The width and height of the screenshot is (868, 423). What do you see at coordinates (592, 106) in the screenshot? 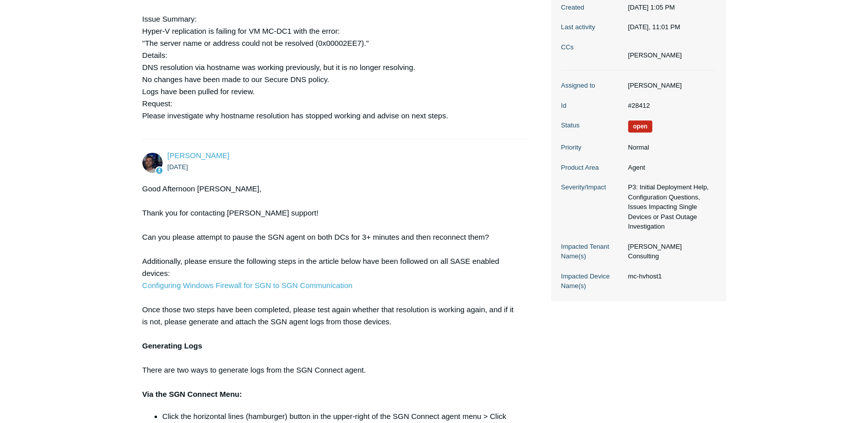
I see `dt: Id` at bounding box center [592, 106].